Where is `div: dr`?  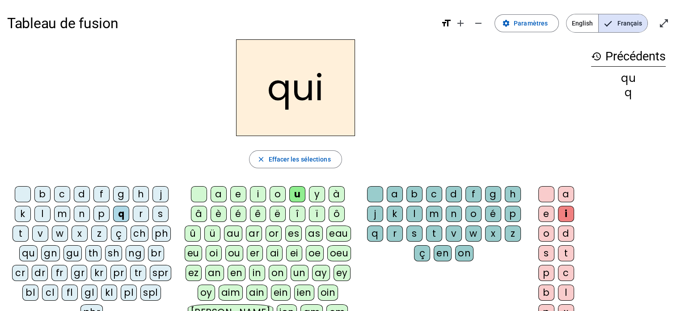
div: dr is located at coordinates (40, 273).